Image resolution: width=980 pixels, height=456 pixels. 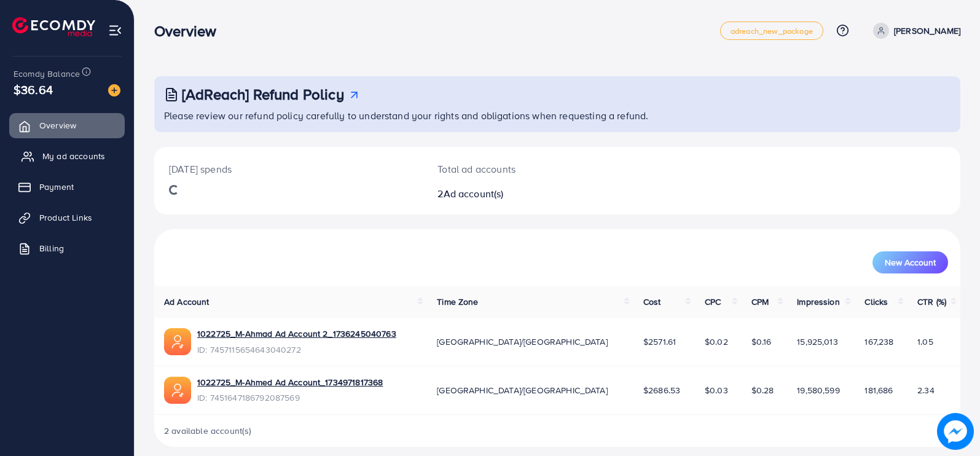 I want to click on span: CPM, so click(x=760, y=301).